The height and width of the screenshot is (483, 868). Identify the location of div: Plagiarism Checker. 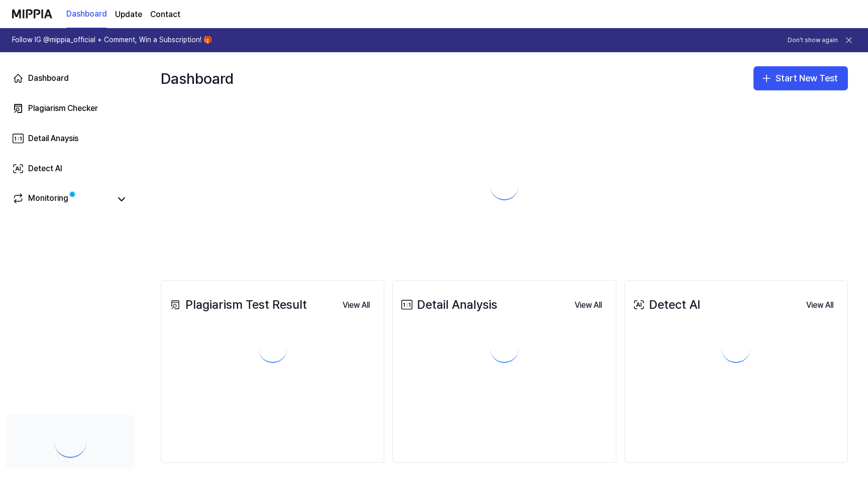
(63, 109).